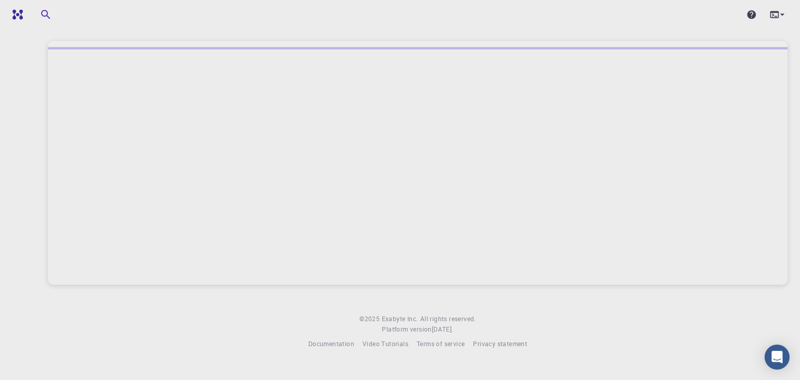 Image resolution: width=800 pixels, height=380 pixels. I want to click on span: Terms of service, so click(441, 344).